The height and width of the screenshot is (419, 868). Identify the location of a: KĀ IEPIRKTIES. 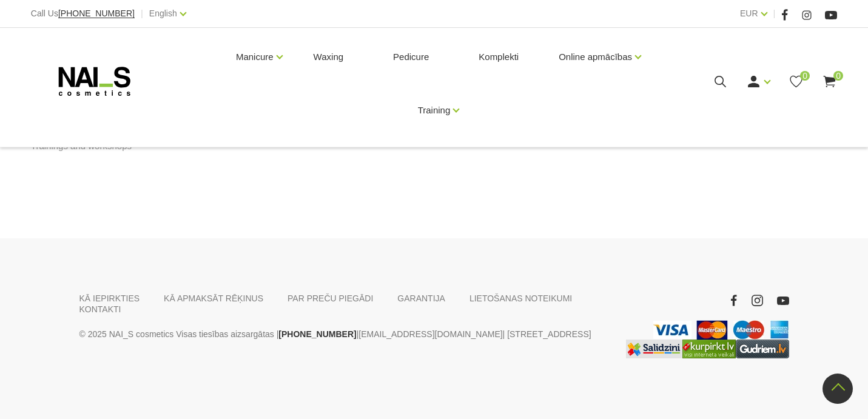
(110, 298).